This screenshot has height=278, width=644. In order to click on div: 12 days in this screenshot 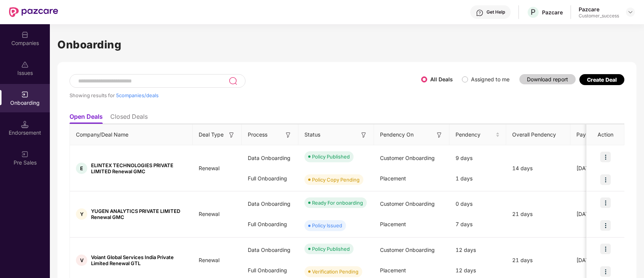, I will do `click(478, 250)`.